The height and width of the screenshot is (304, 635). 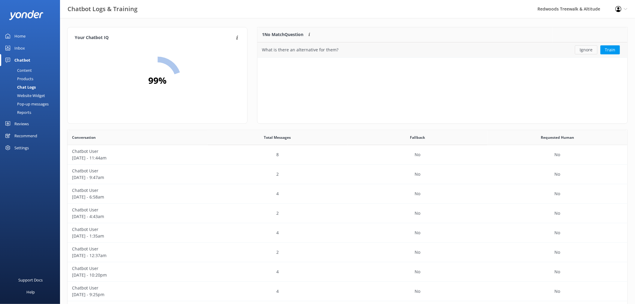 What do you see at coordinates (18, 70) in the screenshot?
I see `div: Content` at bounding box center [18, 70].